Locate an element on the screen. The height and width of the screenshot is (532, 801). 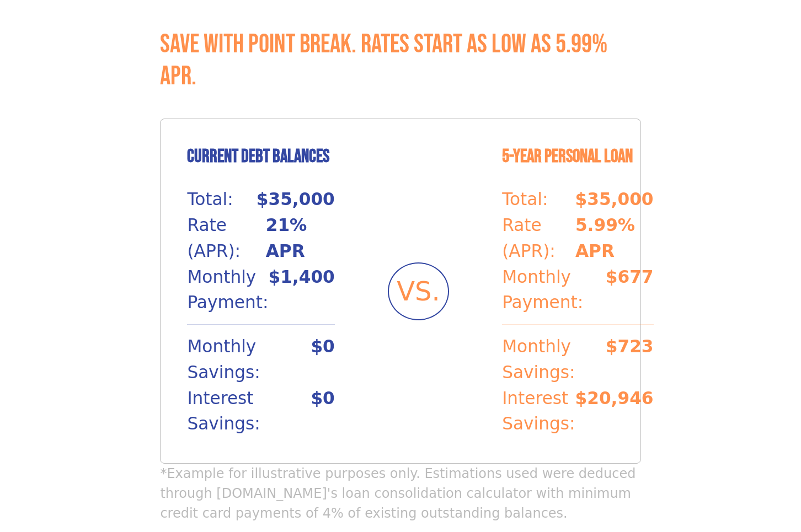
span: VS. is located at coordinates (419, 291).